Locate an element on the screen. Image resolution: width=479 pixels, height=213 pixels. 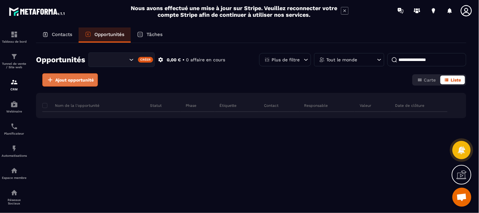
a: automationsautomationsAutomatisations is located at coordinates (14, 151).